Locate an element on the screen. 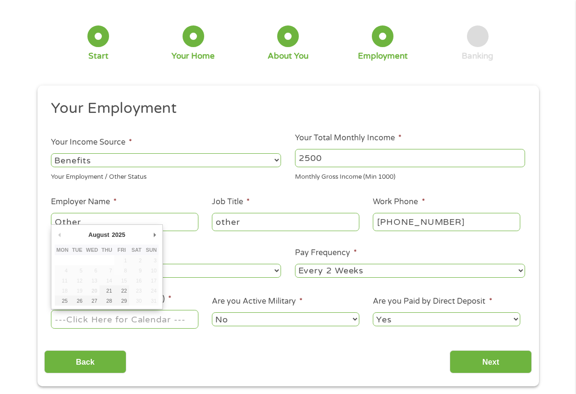 The width and height of the screenshot is (576, 394). div: Your Home is located at coordinates (193, 56).